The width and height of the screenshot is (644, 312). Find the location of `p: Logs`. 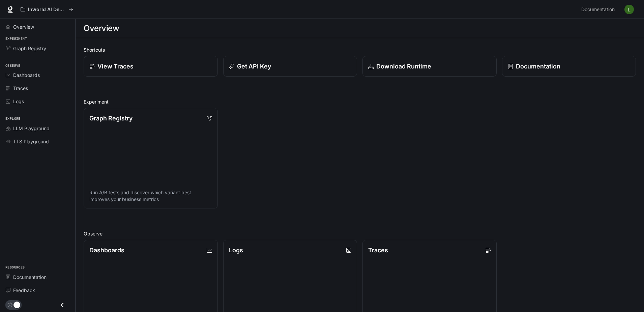

p: Logs is located at coordinates (236, 250).